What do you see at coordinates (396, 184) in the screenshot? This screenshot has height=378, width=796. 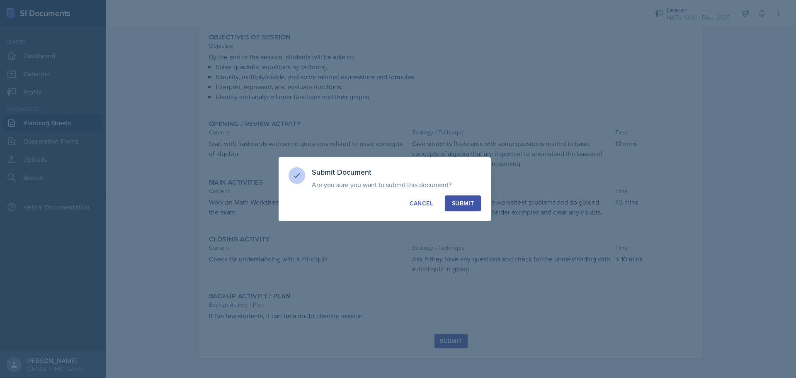 I see `p: Are you sure you want to submit this document?` at bounding box center [396, 184].